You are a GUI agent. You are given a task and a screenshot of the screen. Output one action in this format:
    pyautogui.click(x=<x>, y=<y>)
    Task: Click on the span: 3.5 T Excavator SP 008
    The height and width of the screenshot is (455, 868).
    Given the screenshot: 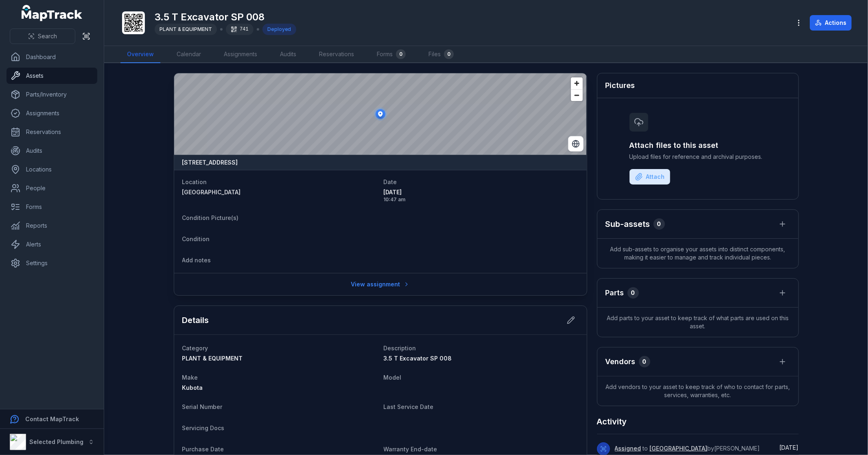 What is the action you would take?
    pyautogui.click(x=418, y=358)
    